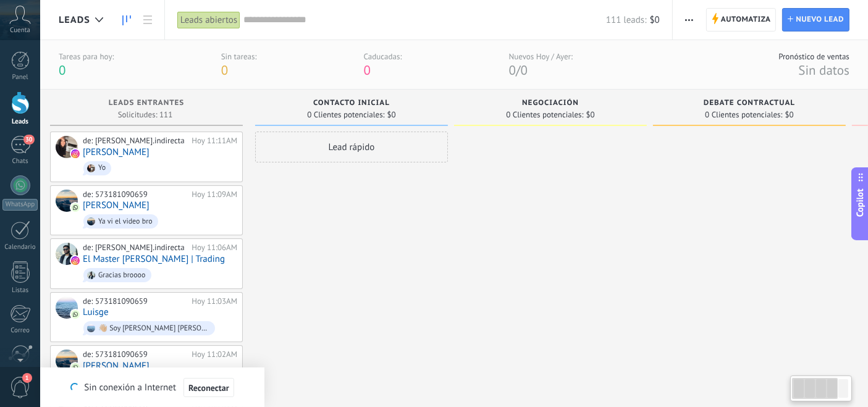 The width and height of the screenshot is (868, 407). Describe the element at coordinates (74, 20) in the screenshot. I see `span: Leads` at that location.